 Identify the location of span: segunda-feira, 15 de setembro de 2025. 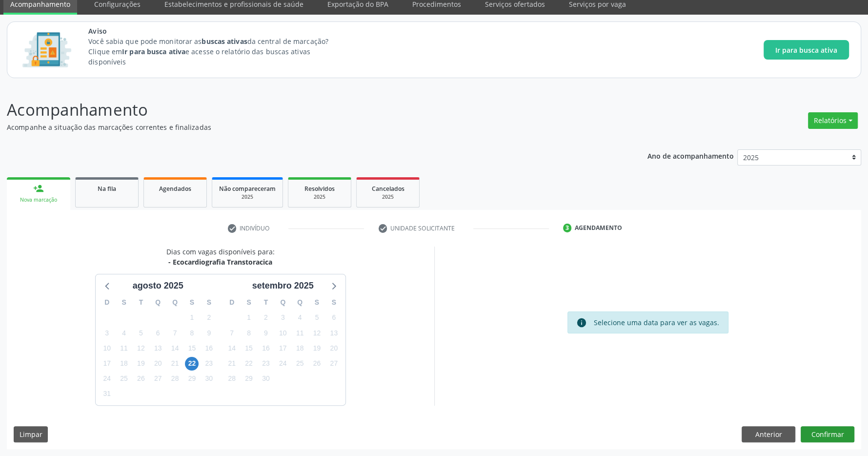
(249, 348).